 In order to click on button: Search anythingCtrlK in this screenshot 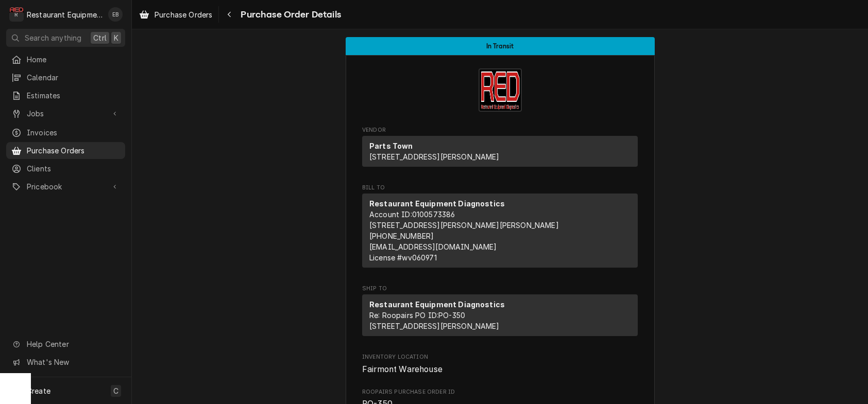, I will do `click(65, 37)`.